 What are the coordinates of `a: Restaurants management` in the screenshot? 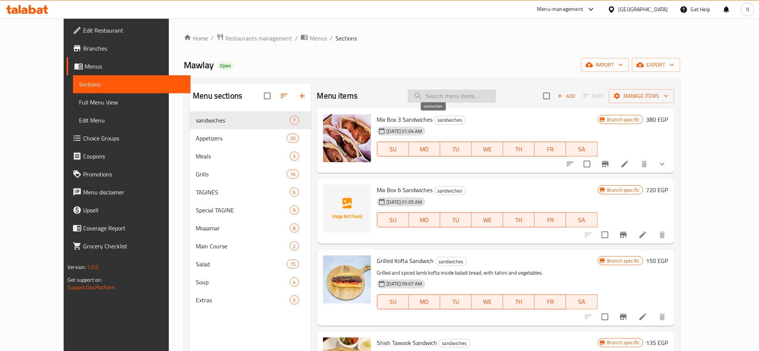 It's located at (254, 38).